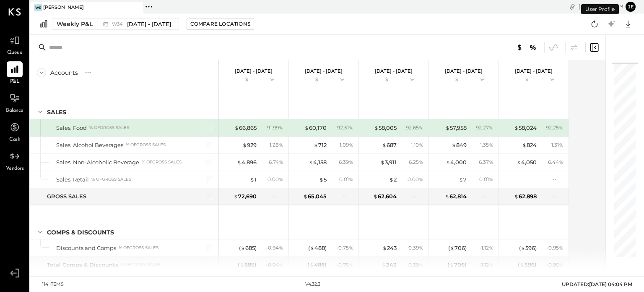 This screenshot has height=292, width=644. I want to click on span: 4 : 28, so click(606, 7).